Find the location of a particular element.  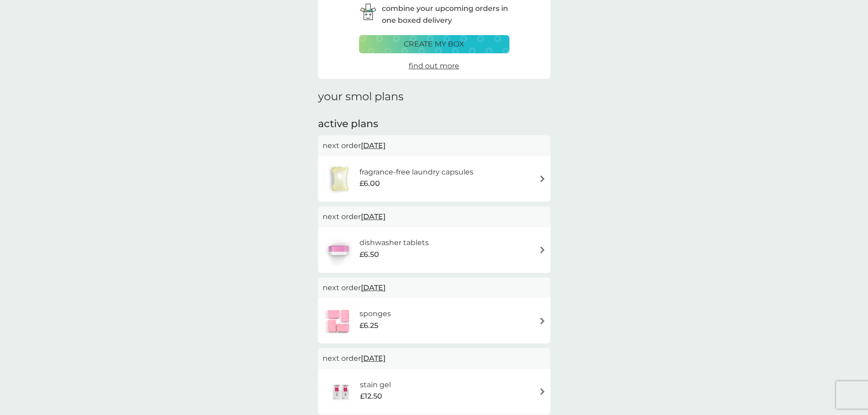

p: create my box is located at coordinates (434, 44).